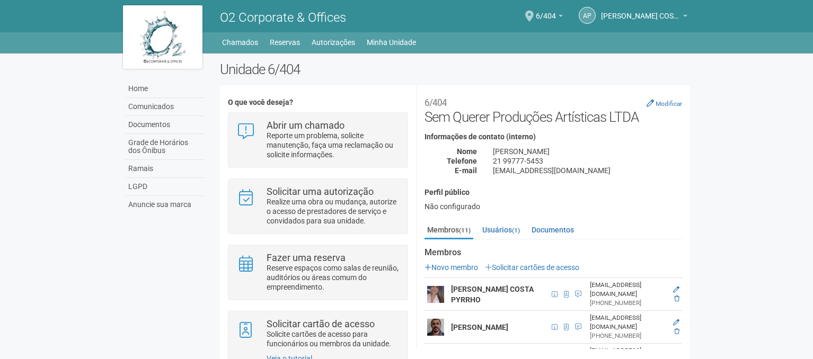  What do you see at coordinates (165, 89) in the screenshot?
I see `a: Home` at bounding box center [165, 89].